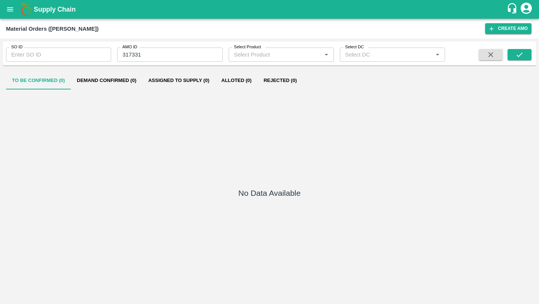  I want to click on label: SO ID, so click(17, 47).